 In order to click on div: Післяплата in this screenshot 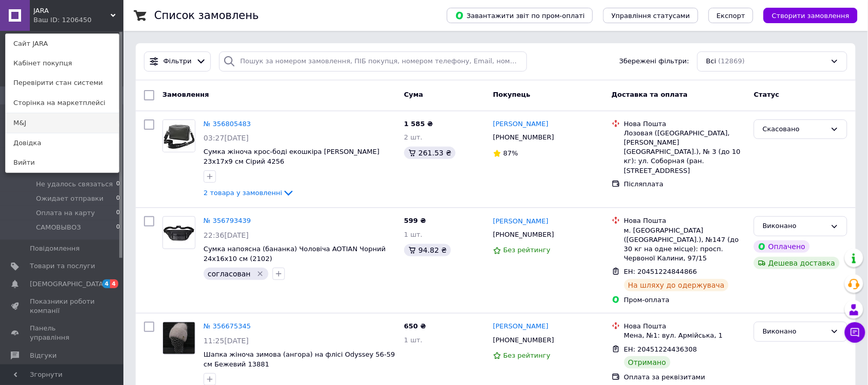, I will do `click(685, 184)`.